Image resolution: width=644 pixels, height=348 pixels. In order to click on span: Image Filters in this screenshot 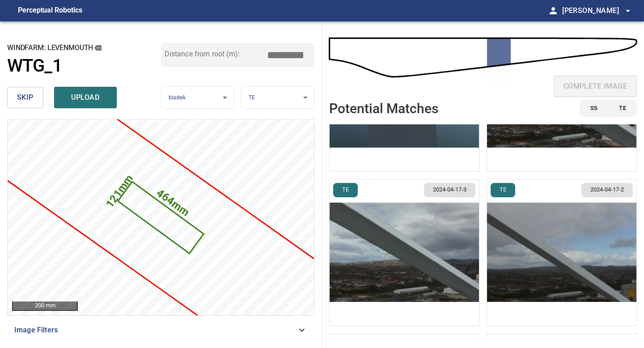, I will do `click(155, 330)`.